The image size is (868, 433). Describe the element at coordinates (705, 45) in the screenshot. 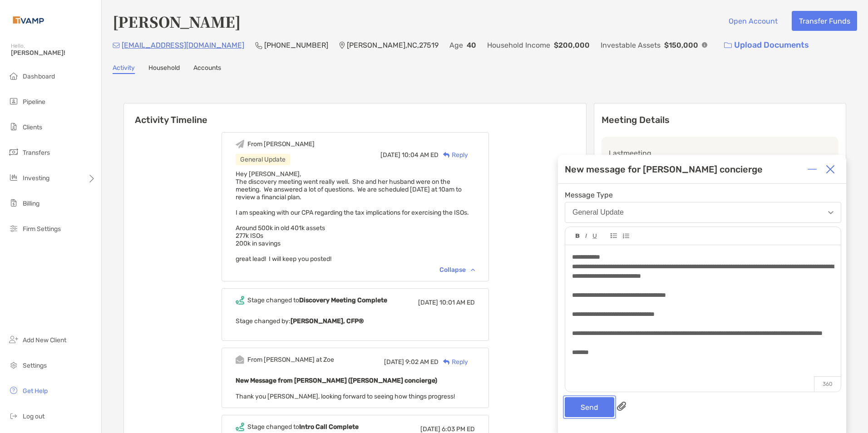

I see `img: Info Icon` at that location.